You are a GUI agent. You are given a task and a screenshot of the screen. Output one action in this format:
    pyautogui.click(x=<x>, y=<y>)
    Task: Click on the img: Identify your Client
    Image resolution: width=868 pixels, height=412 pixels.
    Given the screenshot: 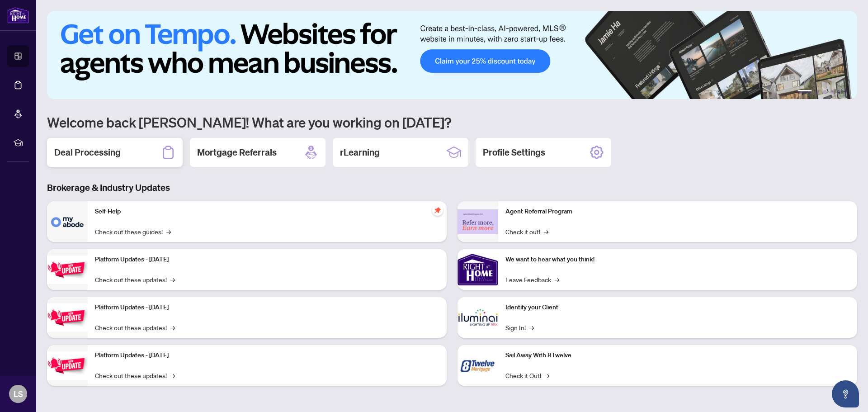 What is the action you would take?
    pyautogui.click(x=478, y=318)
    